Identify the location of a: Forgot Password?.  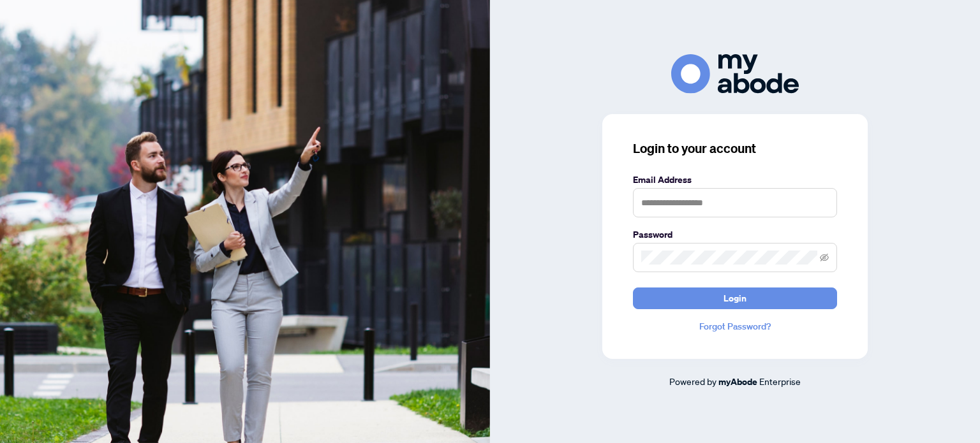
(735, 326).